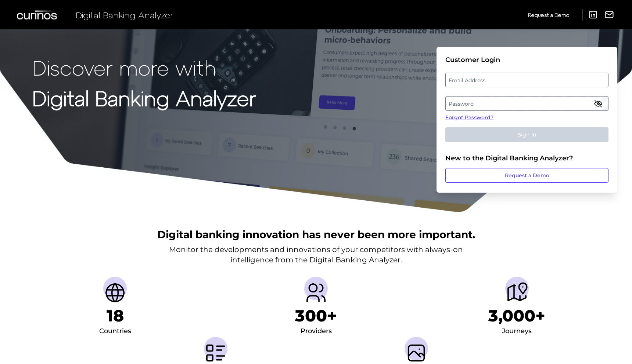  What do you see at coordinates (115, 316) in the screenshot?
I see `h1: 18` at bounding box center [115, 316].